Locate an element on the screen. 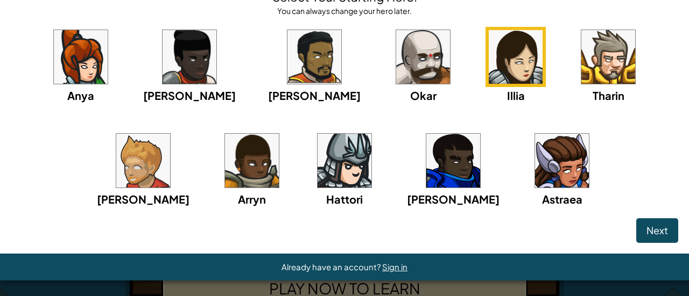  span: Tharin is located at coordinates (608, 95).